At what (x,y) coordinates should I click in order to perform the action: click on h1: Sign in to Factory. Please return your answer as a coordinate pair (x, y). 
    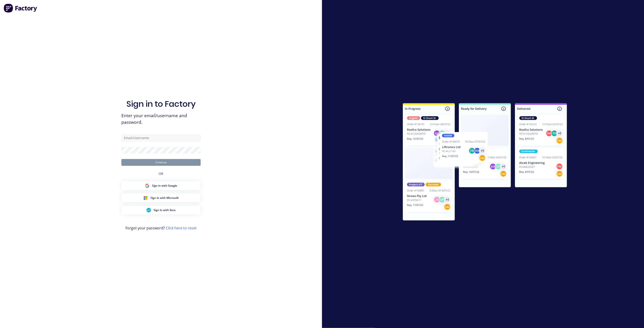
    Looking at the image, I should click on (161, 104).